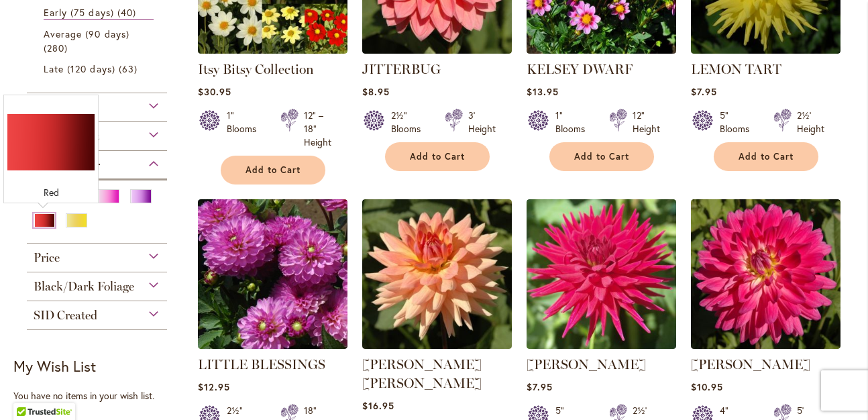 The height and width of the screenshot is (420, 868). I want to click on span: Early (75 days), so click(78, 12).